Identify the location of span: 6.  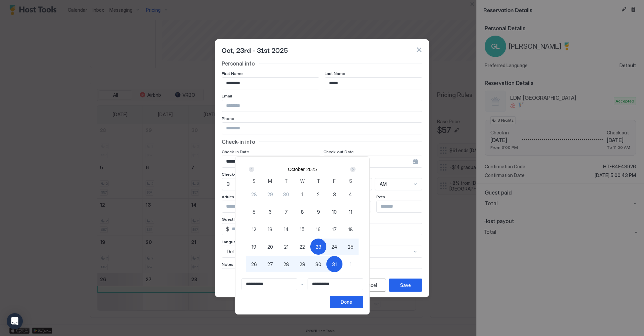
(270, 211).